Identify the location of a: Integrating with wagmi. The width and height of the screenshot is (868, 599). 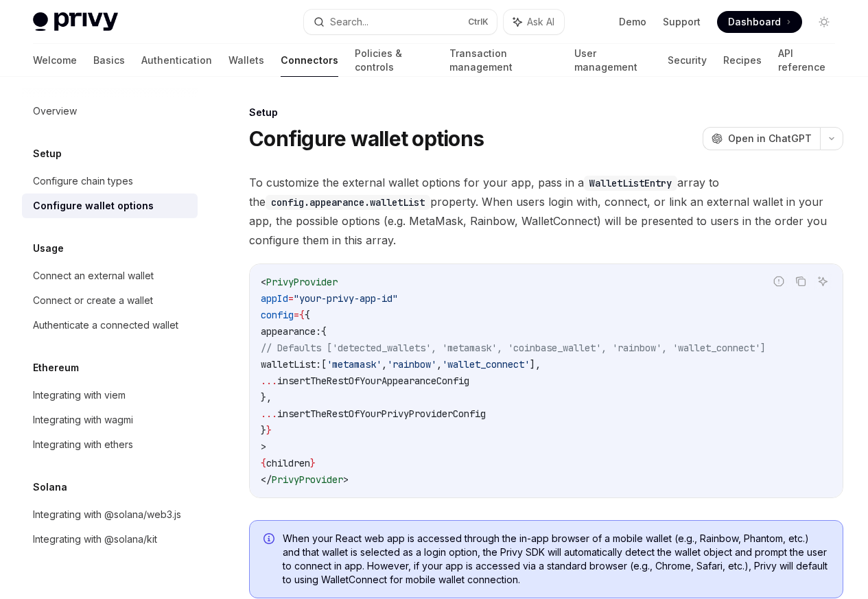
(110, 420).